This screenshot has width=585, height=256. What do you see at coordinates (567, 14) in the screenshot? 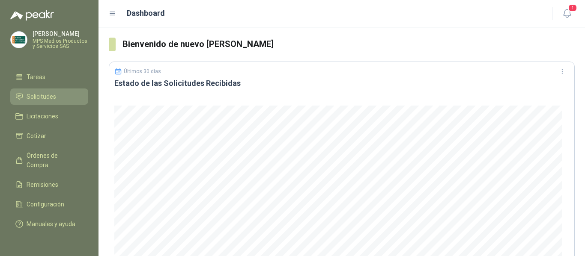
I see `button: 1` at bounding box center [567, 14].